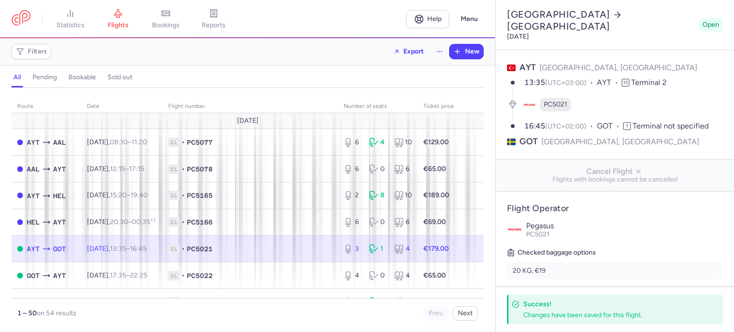 This screenshot has height=332, width=734. What do you see at coordinates (472, 52) in the screenshot?
I see `span: New` at bounding box center [472, 52].